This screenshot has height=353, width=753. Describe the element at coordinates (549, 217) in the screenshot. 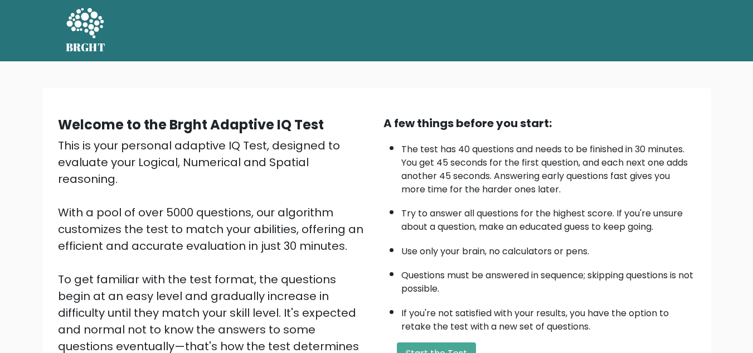

I see `li: Try to answer all questions for the highest score. If you're unsure about a question, make an edu...` at that location.